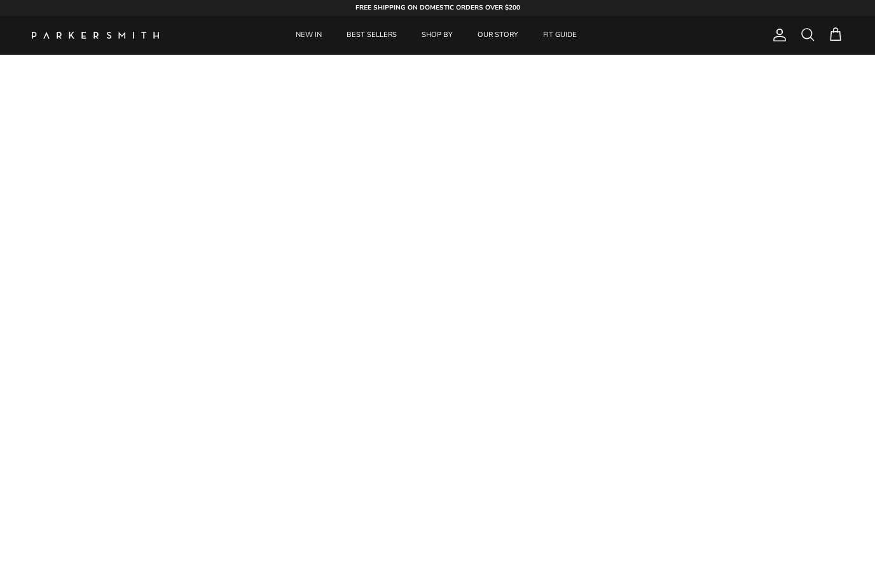  What do you see at coordinates (372, 35) in the screenshot?
I see `a: BEST SELLERS` at bounding box center [372, 35].